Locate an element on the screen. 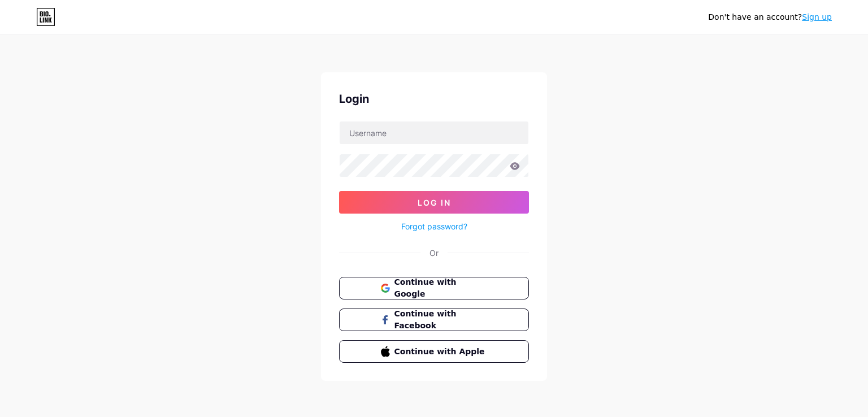  button: Continue with Google is located at coordinates (434, 288).